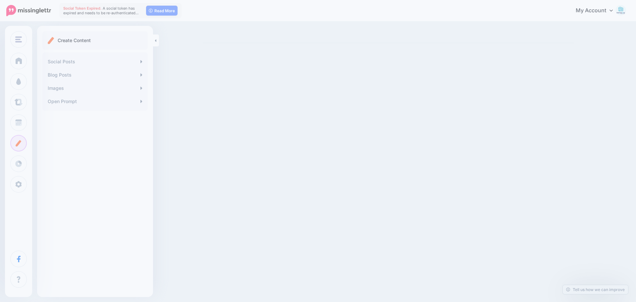  What do you see at coordinates (95, 75) in the screenshot?
I see `a: Blog Posts` at bounding box center [95, 75].